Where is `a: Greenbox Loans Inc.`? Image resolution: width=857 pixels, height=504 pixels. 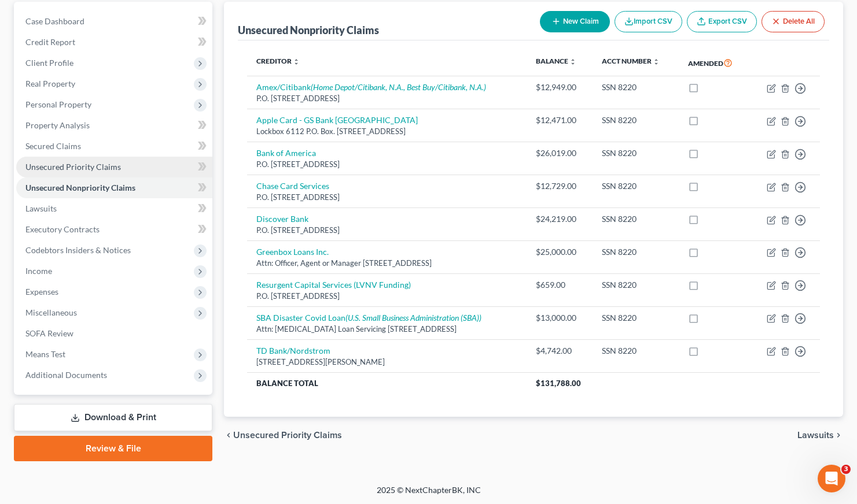 a: Greenbox Loans Inc. is located at coordinates (293, 252).